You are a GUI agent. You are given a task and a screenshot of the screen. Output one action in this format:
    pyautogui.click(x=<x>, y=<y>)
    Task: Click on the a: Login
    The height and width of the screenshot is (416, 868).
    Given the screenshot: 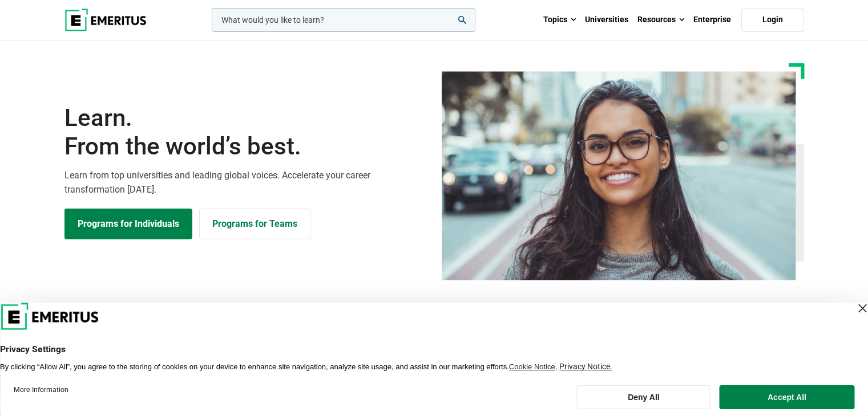 What is the action you would take?
    pyautogui.click(x=772, y=20)
    